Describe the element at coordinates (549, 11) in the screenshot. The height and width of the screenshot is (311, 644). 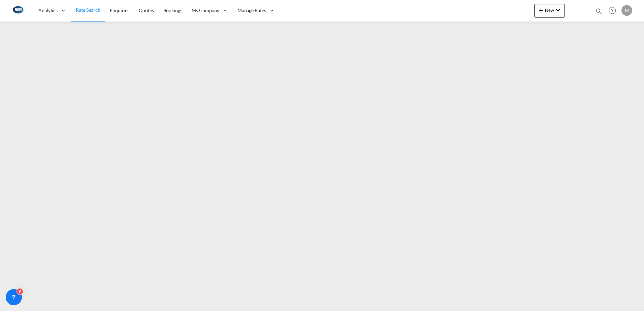
I see `button: icon-plus 400-fgNewicon-chevron-down` at that location.